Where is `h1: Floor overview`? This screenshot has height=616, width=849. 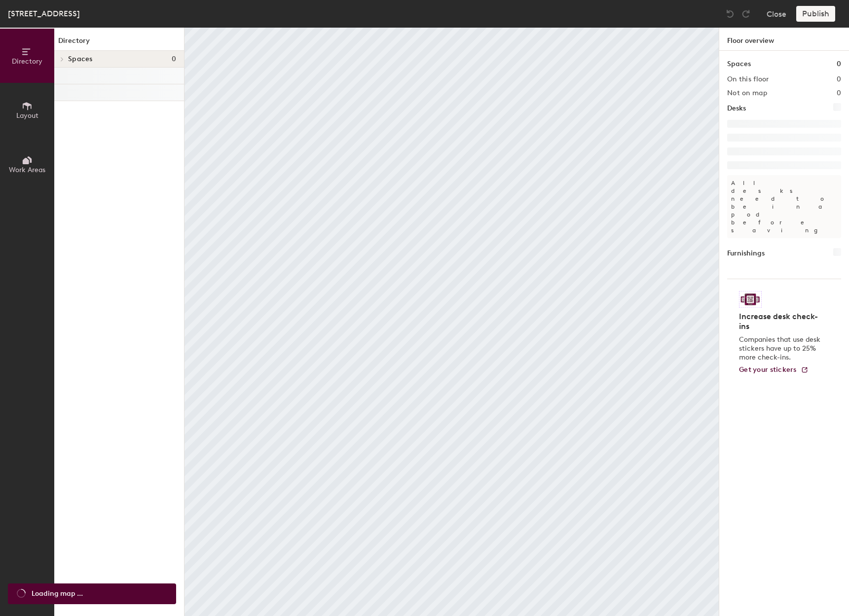 h1: Floor overview is located at coordinates (784, 39).